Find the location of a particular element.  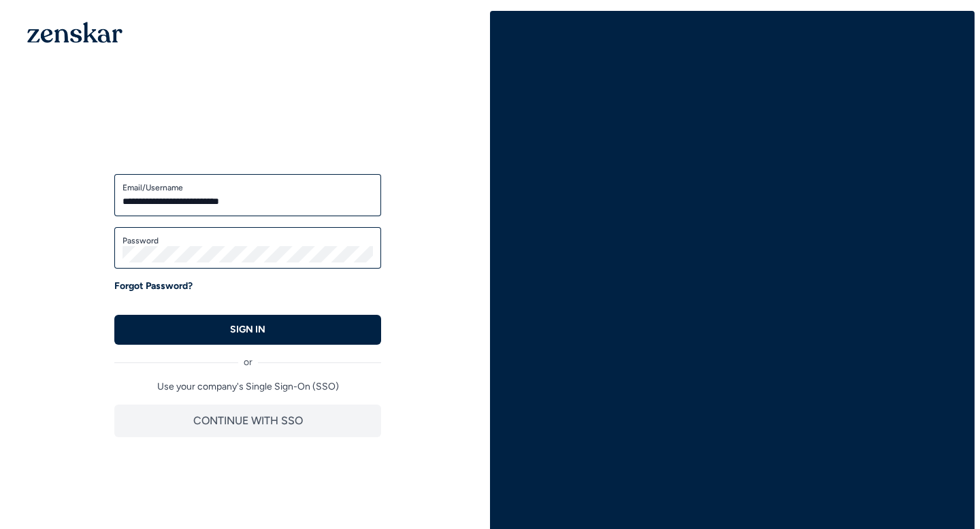

p: Use your company's Single Sign-On (SSO) is located at coordinates (248, 387).